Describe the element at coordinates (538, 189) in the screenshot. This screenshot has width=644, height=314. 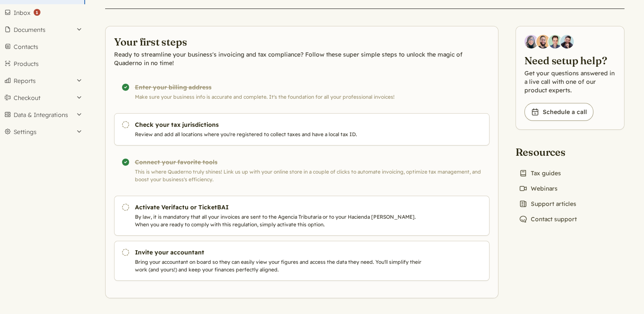
I see `a: Webinars` at that location.